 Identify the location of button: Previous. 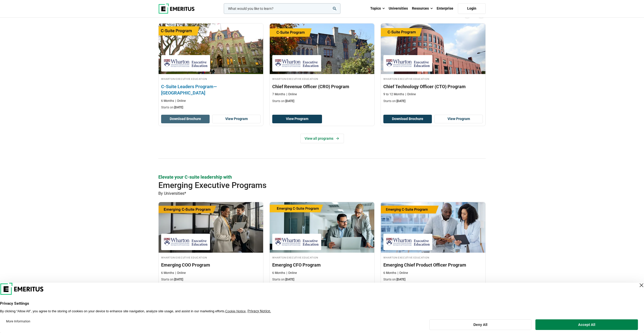
(468, 13).